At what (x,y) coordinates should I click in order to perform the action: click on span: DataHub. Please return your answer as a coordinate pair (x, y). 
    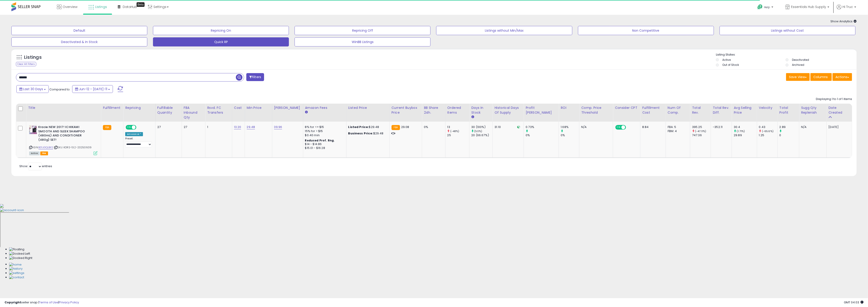
    Looking at the image, I should click on (130, 7).